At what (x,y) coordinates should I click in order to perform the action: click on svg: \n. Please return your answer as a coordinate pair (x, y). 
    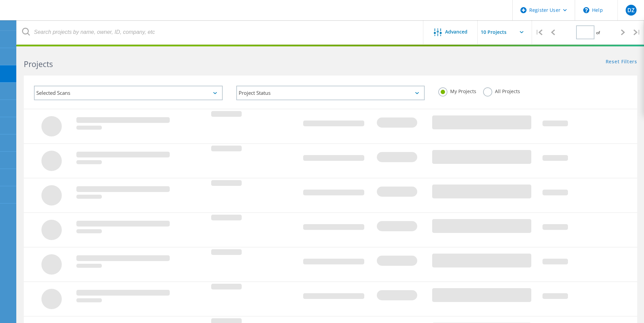
    Looking at the image, I should click on (585, 11).